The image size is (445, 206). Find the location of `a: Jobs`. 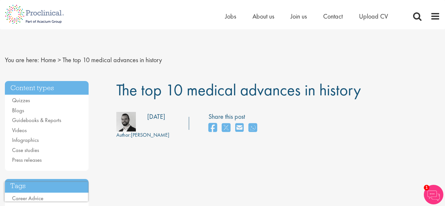

a: Jobs is located at coordinates (231, 16).